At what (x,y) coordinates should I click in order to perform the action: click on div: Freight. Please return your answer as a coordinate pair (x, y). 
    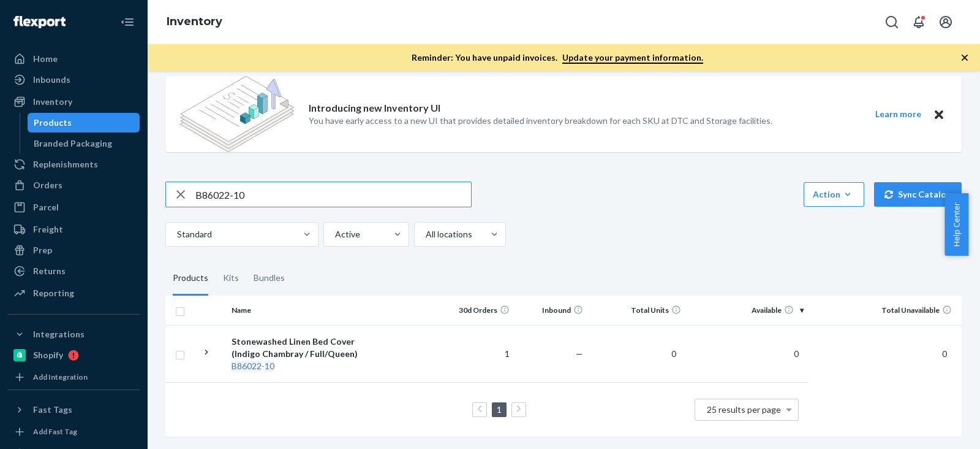
    Looking at the image, I should click on (48, 230).